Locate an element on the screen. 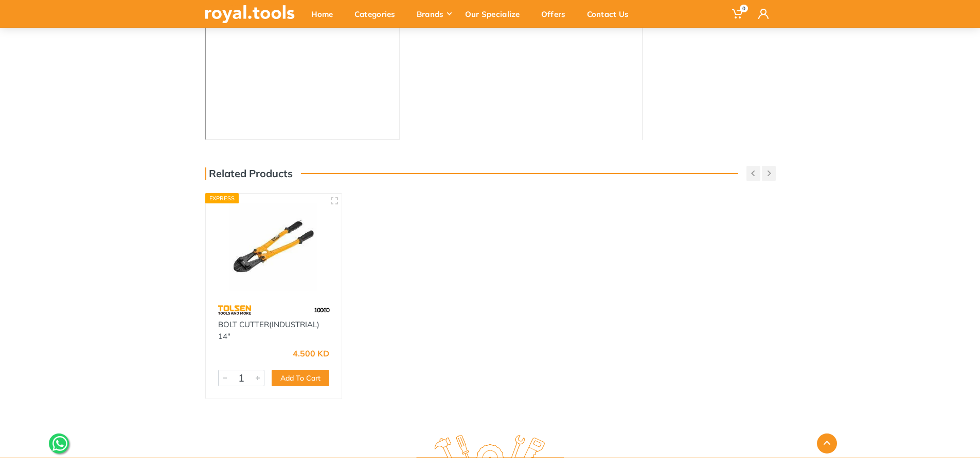 This screenshot has width=980, height=472. div: 4.500 KD is located at coordinates (310, 353).